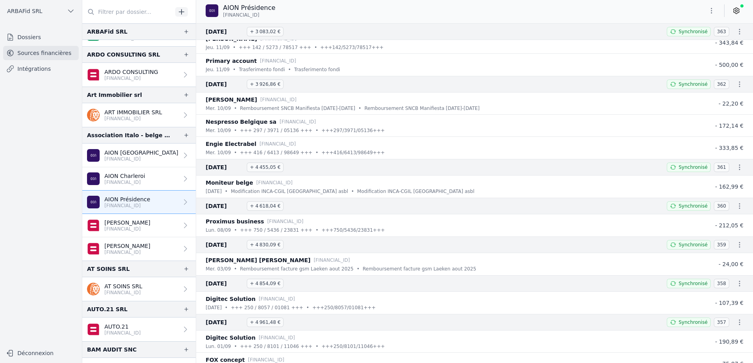  I want to click on span: 359, so click(721, 245).